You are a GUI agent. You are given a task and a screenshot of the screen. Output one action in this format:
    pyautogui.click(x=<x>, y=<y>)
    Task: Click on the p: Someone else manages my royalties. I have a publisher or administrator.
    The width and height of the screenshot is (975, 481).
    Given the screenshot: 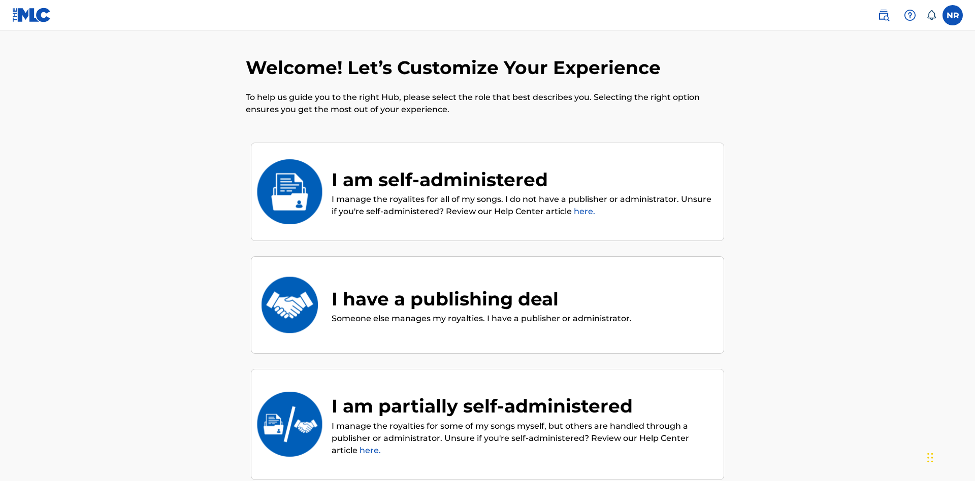 What is the action you would take?
    pyautogui.click(x=481, y=319)
    